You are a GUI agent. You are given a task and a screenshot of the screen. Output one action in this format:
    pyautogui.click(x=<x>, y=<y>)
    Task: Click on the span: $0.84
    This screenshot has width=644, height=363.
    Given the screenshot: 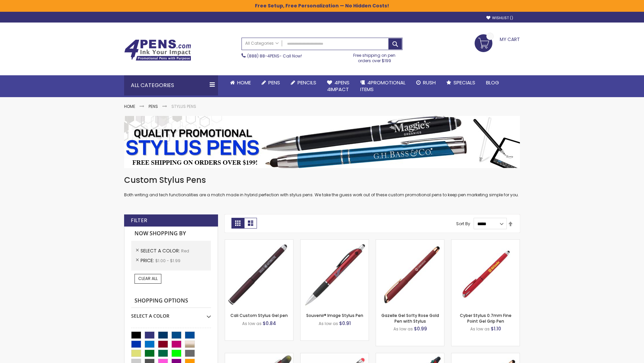 What is the action you would take?
    pyautogui.click(x=270, y=323)
    